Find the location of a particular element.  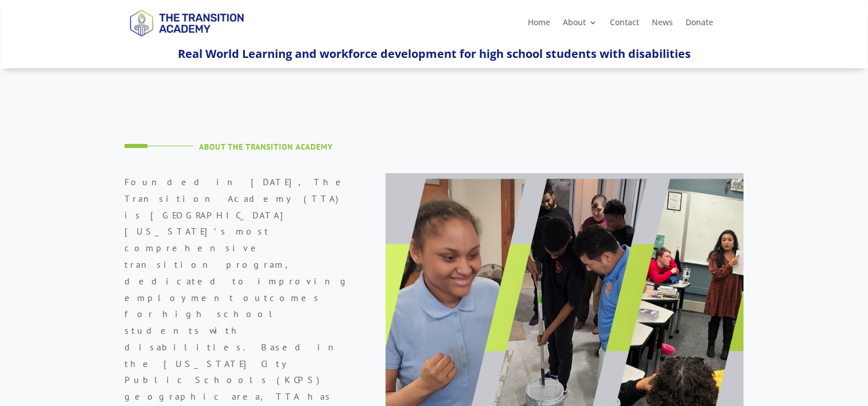

h4: About The Transition Academy is located at coordinates (276, 149).